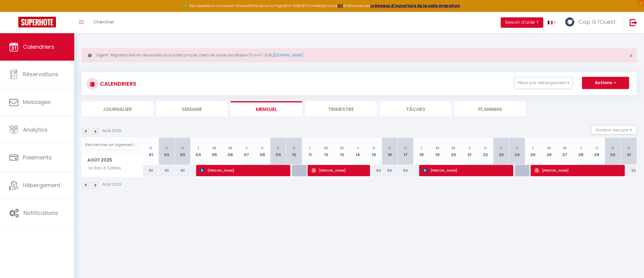 This screenshot has width=644, height=278. I want to click on th: 19, so click(437, 151).